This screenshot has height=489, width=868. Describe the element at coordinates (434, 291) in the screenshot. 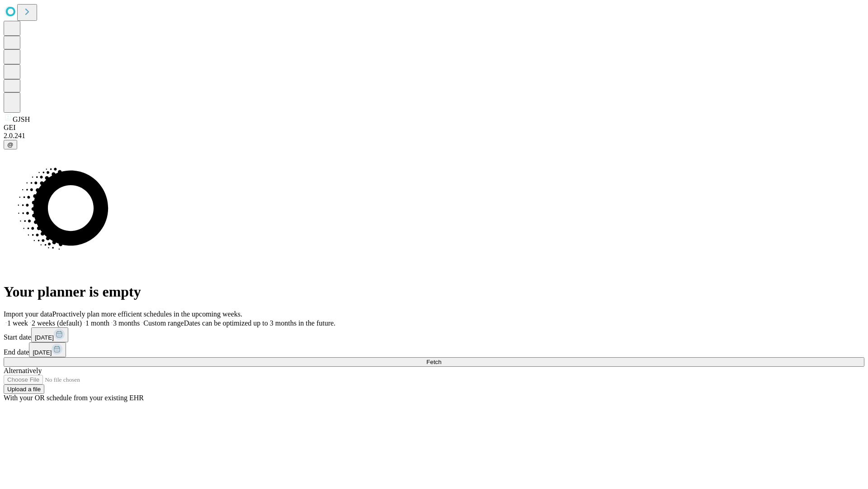

I see `h1: Your planner is empty` at that location.